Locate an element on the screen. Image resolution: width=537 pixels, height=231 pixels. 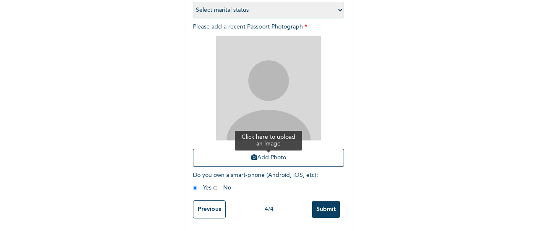
input: Previous is located at coordinates (209, 209).